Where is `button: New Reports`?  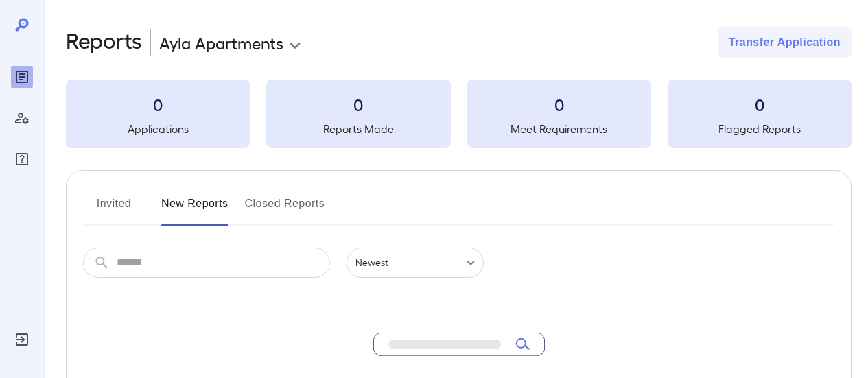
button: New Reports is located at coordinates (195, 210).